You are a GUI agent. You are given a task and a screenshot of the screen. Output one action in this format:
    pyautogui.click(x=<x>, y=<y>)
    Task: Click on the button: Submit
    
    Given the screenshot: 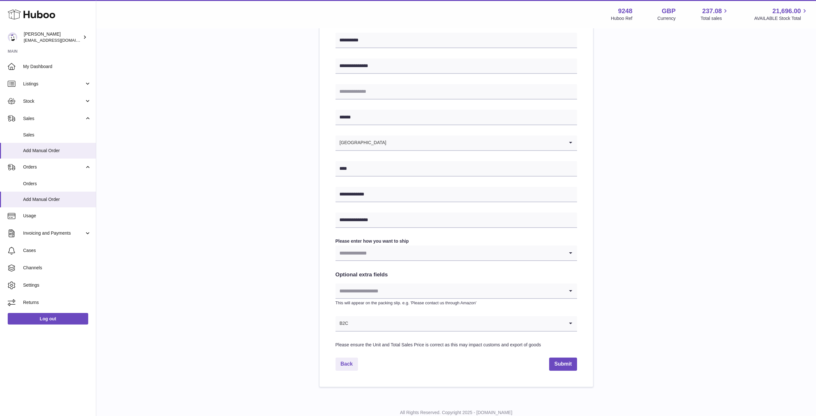 What is the action you would take?
    pyautogui.click(x=563, y=364)
    